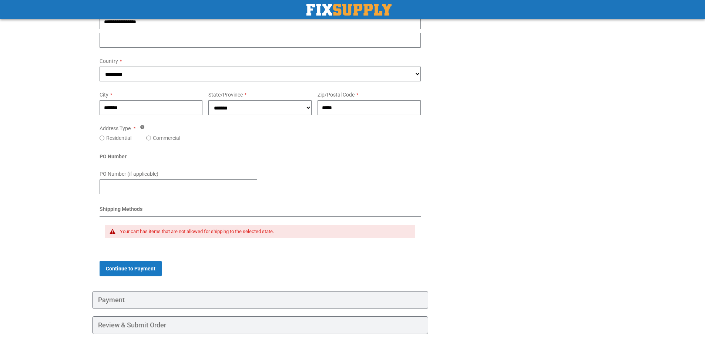  I want to click on div: Review & Submit Order, so click(260, 325).